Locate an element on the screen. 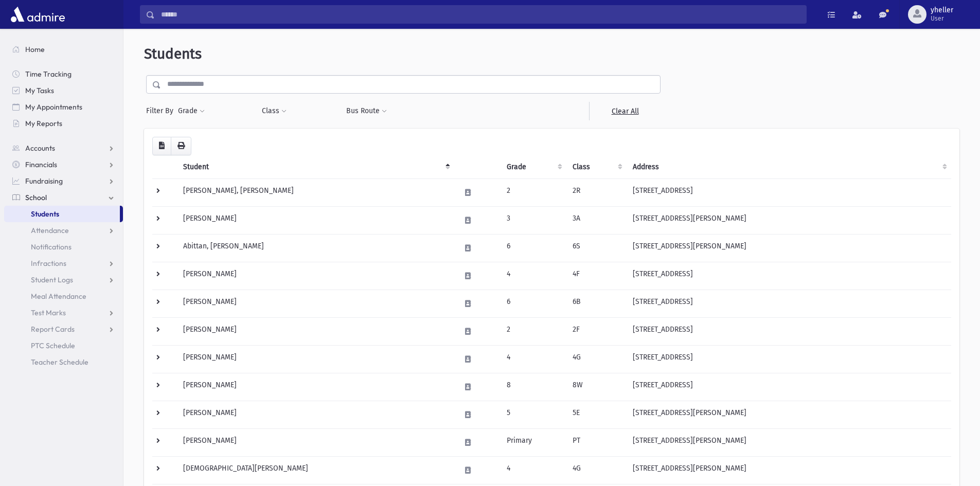  input: Search is located at coordinates (480, 15).